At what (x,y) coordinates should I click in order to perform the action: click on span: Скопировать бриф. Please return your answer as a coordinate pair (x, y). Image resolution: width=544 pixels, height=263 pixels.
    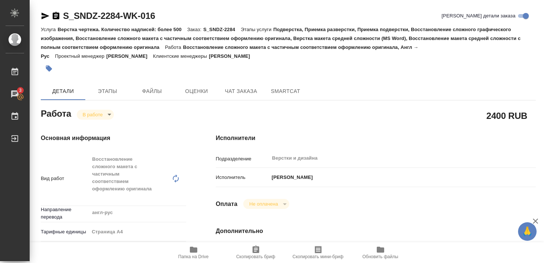
    Looking at the image, I should click on (255, 257).